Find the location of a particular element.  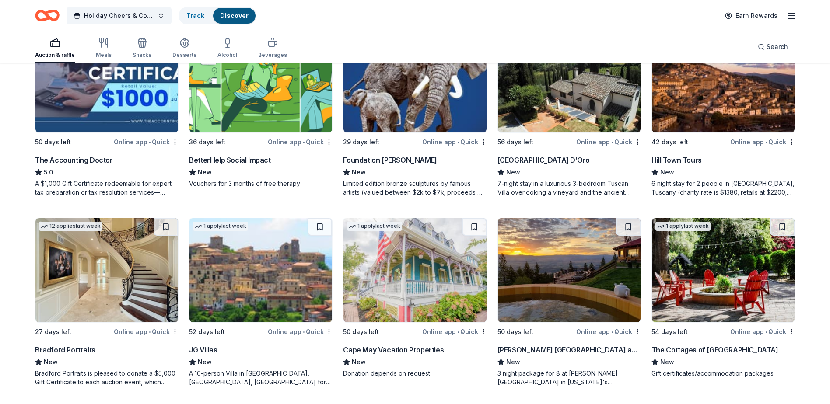

a: Image for Foundation Michelangelo1 applylast week29 days leftOnline app•QuickFoundation [PERSON_N... is located at coordinates (415, 112).